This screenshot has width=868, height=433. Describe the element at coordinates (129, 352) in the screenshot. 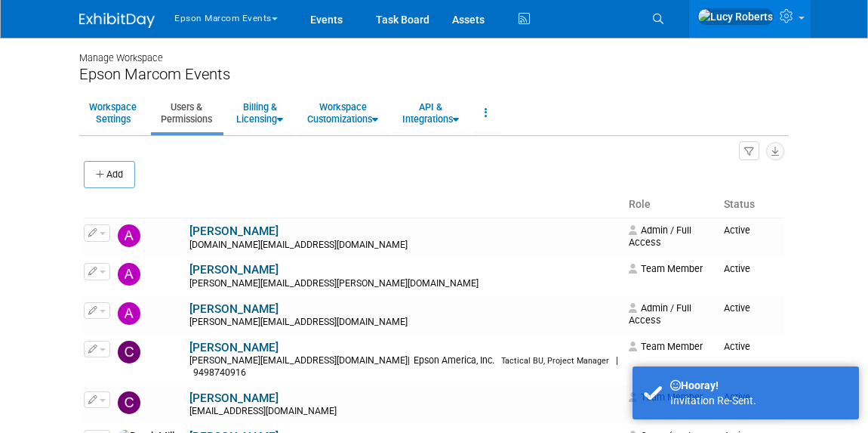

I see `img: Chris Nickel` at that location.